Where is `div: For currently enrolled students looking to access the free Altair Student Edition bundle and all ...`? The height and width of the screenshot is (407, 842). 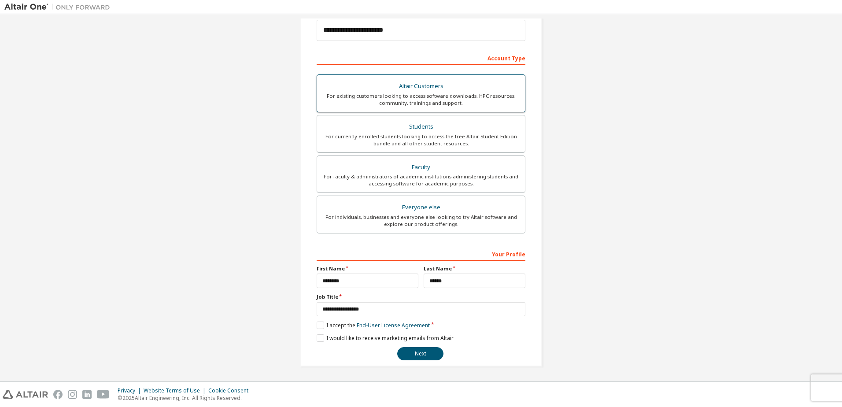
div: For currently enrolled students looking to access the free Altair Student Edition bundle and all ... is located at coordinates (421, 140).